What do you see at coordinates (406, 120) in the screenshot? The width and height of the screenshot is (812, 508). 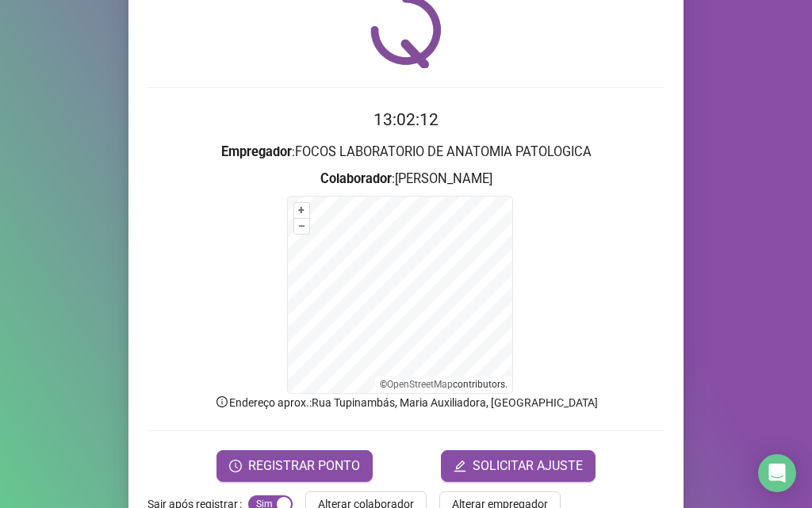 I see `time: 13:02:12` at bounding box center [406, 120].